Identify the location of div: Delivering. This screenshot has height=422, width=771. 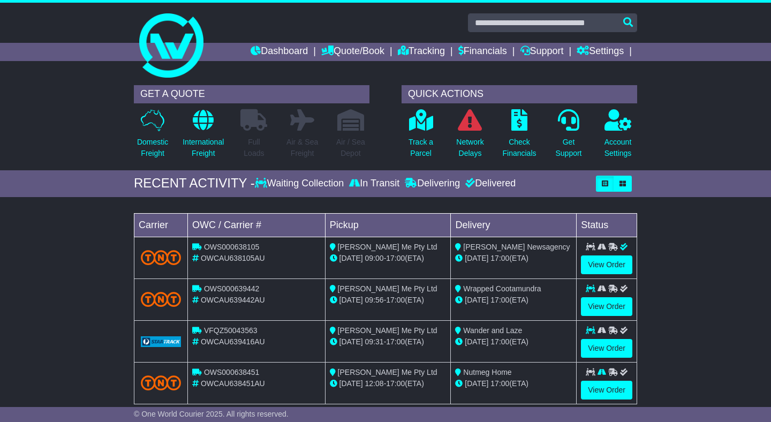
(432, 184).